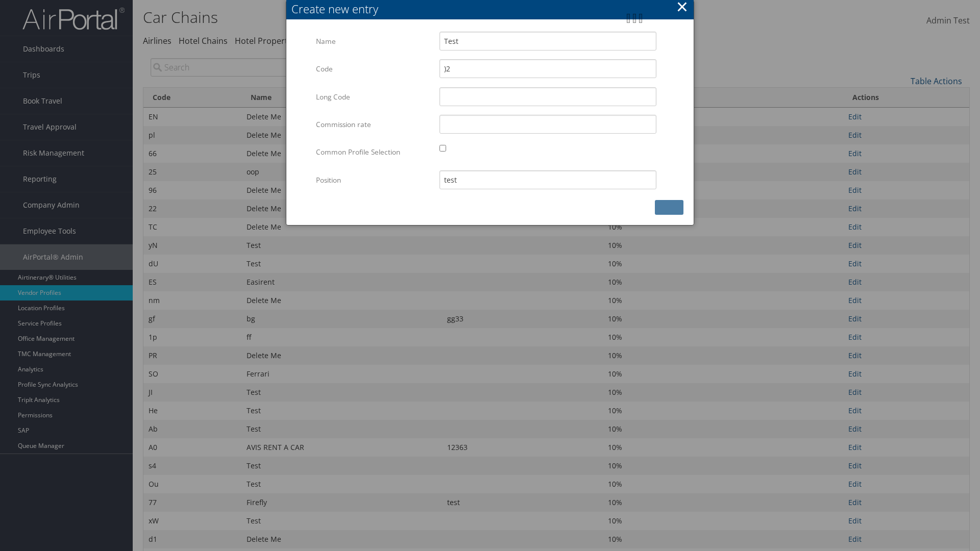  What do you see at coordinates (374, 152) in the screenshot?
I see `label: Common Profile Selection` at bounding box center [374, 152].